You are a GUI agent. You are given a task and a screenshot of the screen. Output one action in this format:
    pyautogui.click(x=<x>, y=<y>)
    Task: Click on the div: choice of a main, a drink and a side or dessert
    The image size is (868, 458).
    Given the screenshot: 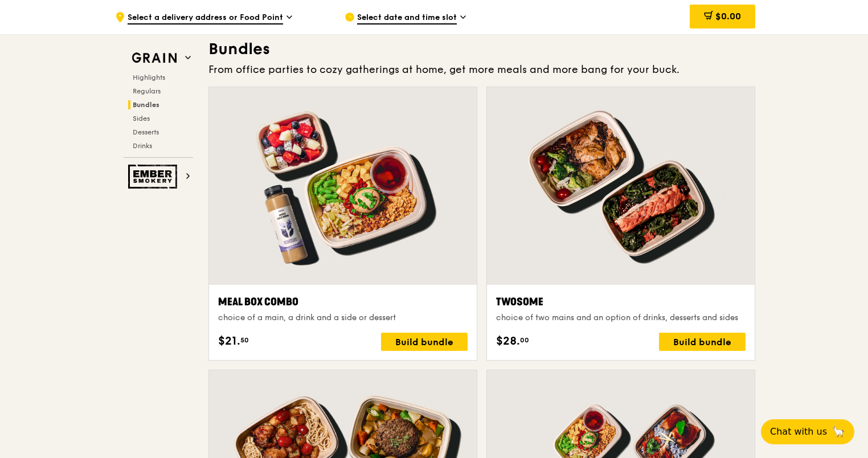 What is the action you would take?
    pyautogui.click(x=343, y=318)
    